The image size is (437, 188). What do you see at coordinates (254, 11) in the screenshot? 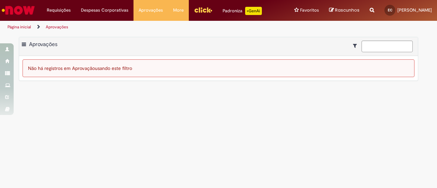
I see `p: +GenAi` at bounding box center [254, 11].